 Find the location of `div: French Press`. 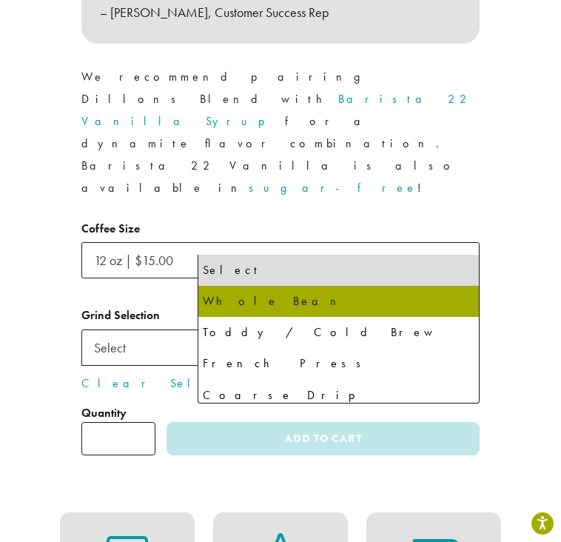

div: French Press is located at coordinates (339, 364).